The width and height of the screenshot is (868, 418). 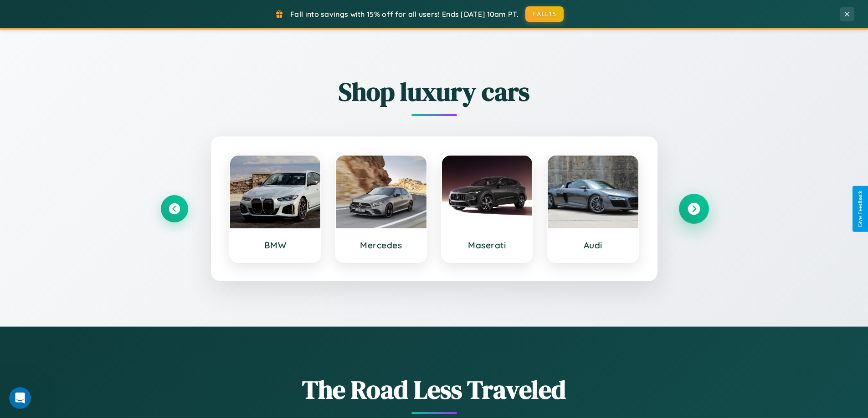 I want to click on div: Give Feedback, so click(x=860, y=209).